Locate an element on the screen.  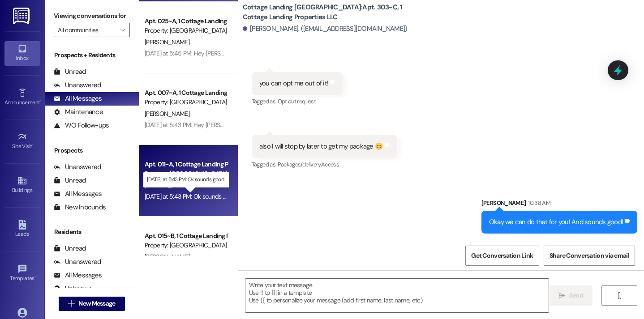
a: Inbox is located at coordinates (23, 53).